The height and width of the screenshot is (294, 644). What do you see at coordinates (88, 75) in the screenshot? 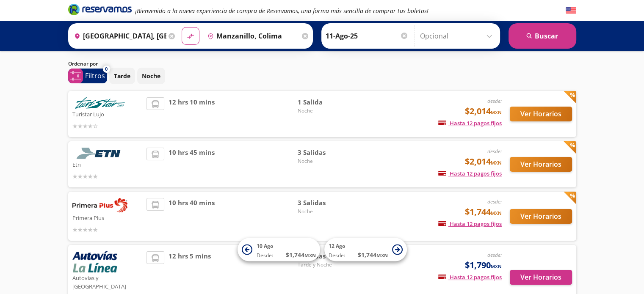
I see `button: 0Filtros` at bounding box center [88, 75].